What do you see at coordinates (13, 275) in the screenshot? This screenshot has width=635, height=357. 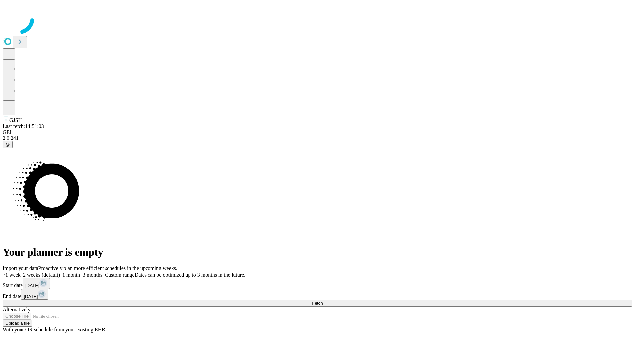 I see `span: 1 week` at bounding box center [13, 275].